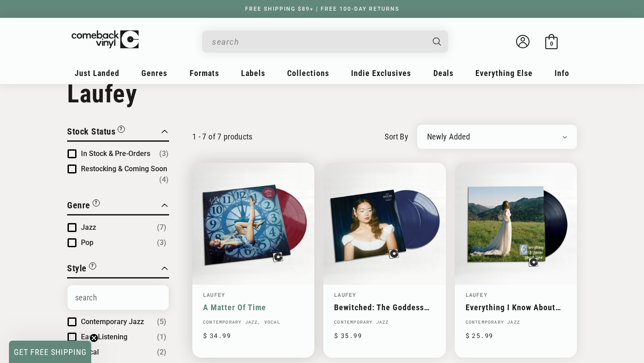  What do you see at coordinates (118, 297) in the screenshot?
I see `input: Search Options` at bounding box center [118, 297].